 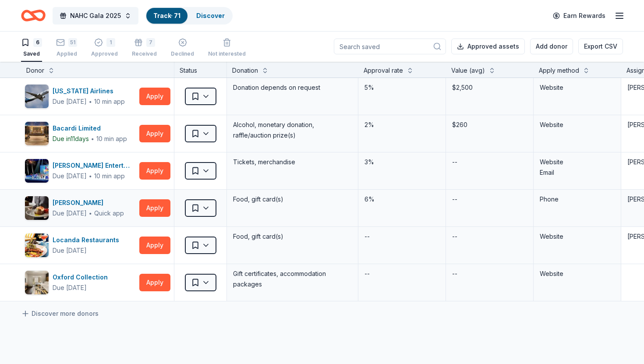 What do you see at coordinates (109, 213) in the screenshot?
I see `div: Quick app` at bounding box center [109, 213].